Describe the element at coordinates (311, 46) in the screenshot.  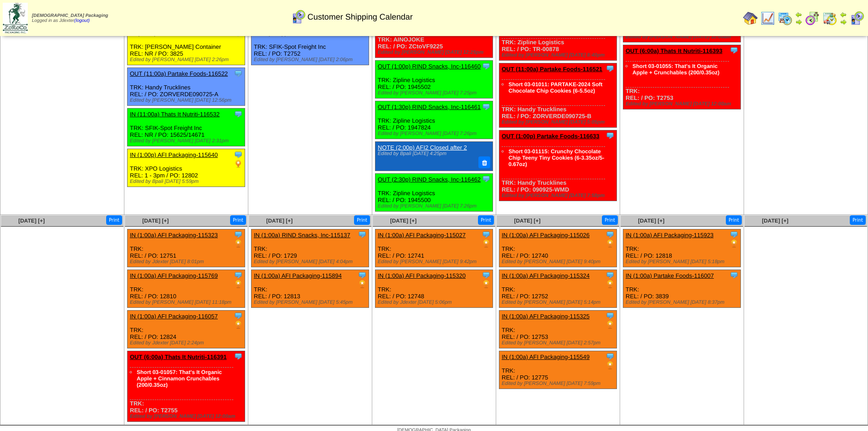
I see `div: TRK: SFIK-Spot Freight Inc REL: / PO: T2752` at that location.